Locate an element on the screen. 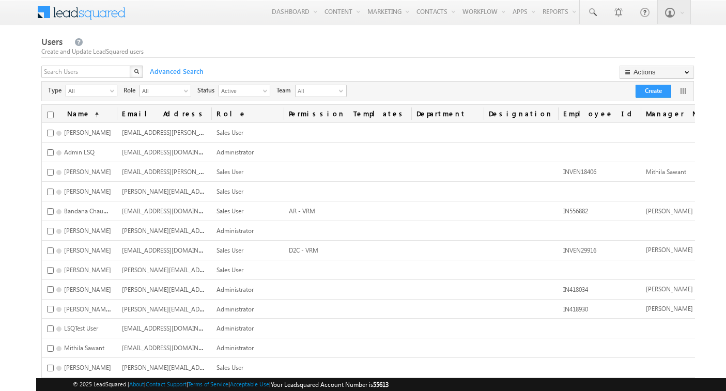 The image size is (726, 391). span: Role is located at coordinates (131, 90).